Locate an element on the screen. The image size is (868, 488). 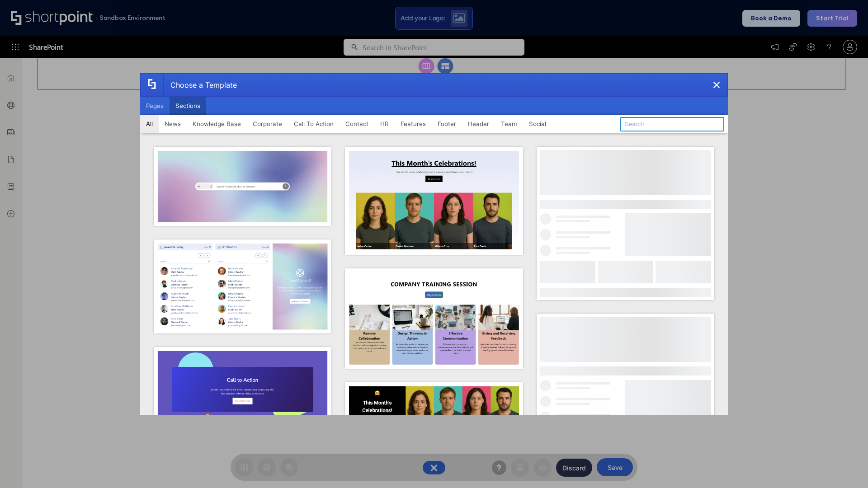
button: Pages is located at coordinates (155, 106).